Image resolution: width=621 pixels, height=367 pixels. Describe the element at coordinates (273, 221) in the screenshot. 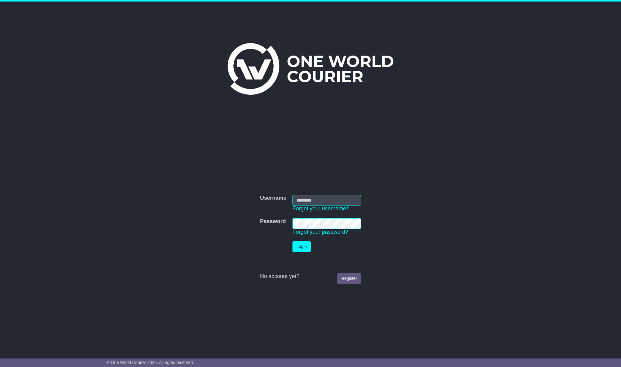

I see `label: Password` at that location.